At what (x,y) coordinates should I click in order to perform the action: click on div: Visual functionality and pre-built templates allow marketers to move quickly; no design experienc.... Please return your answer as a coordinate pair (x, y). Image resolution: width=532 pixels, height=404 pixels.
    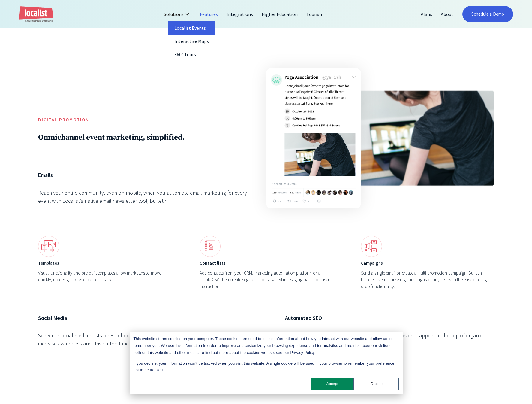
    Looking at the image, I should click on (105, 276).